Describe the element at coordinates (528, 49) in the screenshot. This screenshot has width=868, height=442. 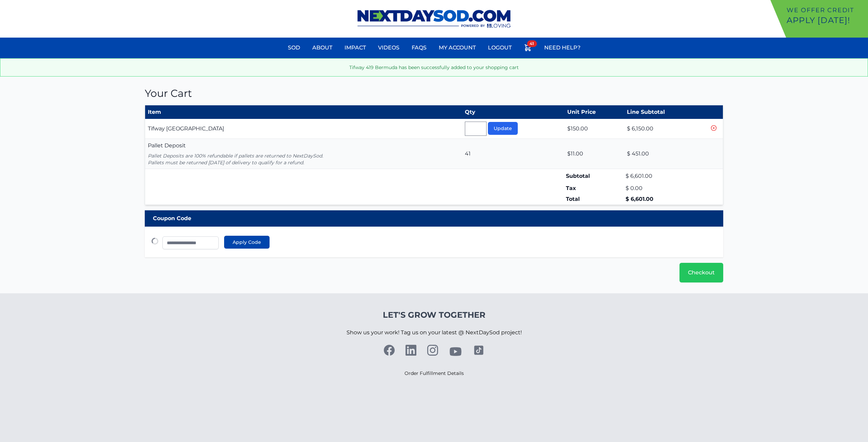
I see `a: 41` at that location.